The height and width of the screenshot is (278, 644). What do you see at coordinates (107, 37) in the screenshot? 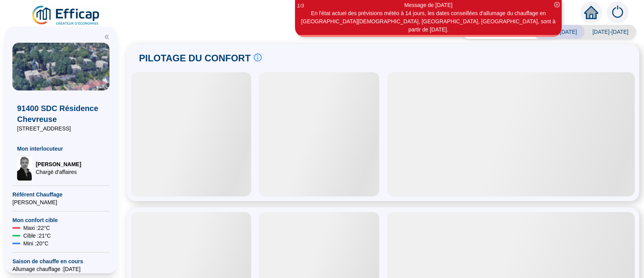
I see `span: double-left` at bounding box center [107, 37].